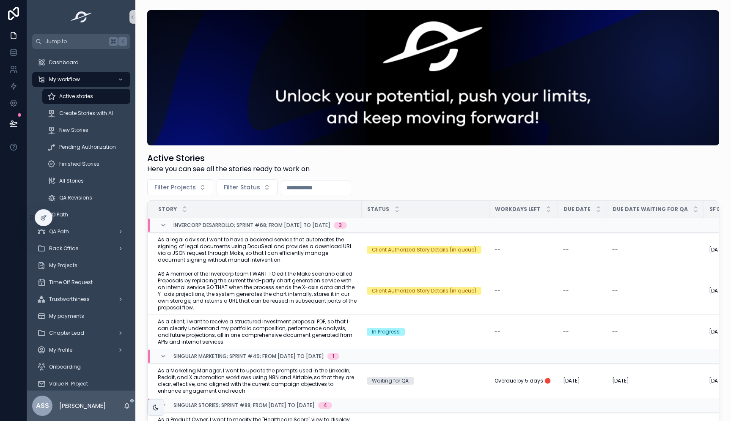 This screenshot has height=421, width=731. What do you see at coordinates (523, 381) in the screenshot?
I see `a: Overdue by 5 days 🔴` at bounding box center [523, 381].